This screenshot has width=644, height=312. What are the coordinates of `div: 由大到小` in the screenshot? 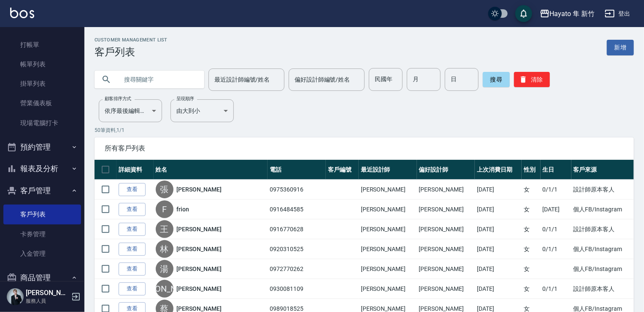 It's located at (202, 111).